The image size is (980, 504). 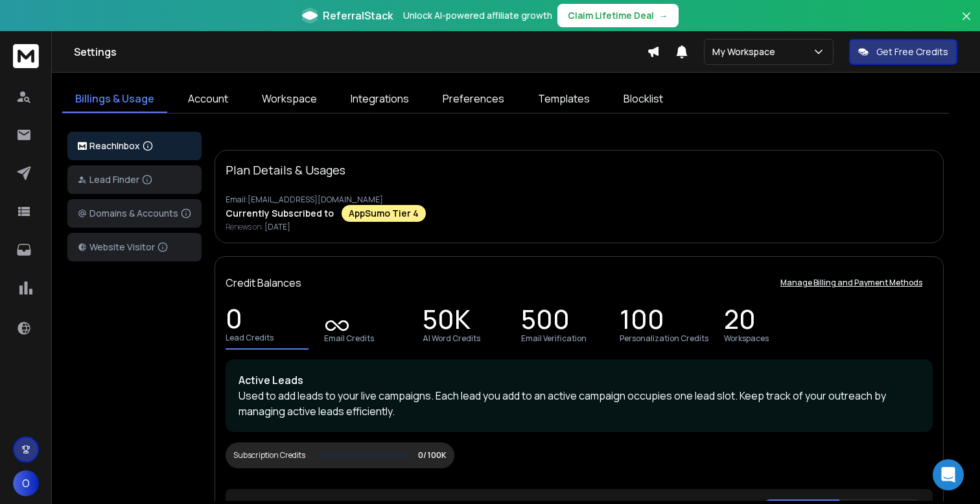 I want to click on p: 20, so click(x=740, y=322).